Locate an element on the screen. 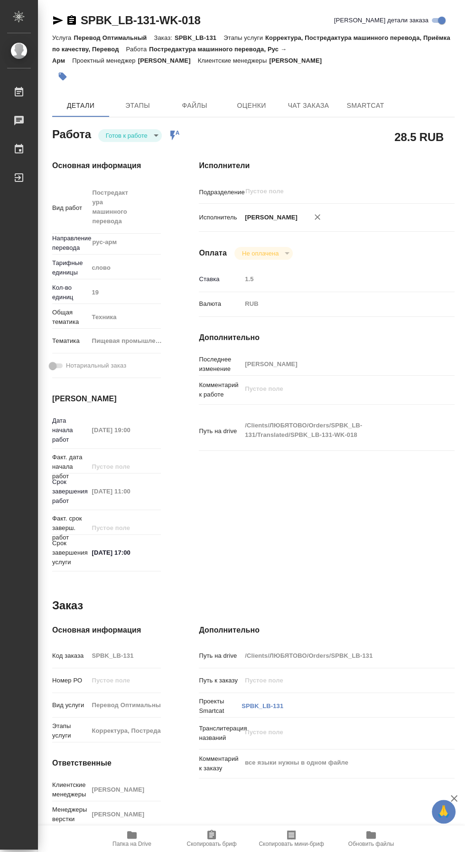 The width and height of the screenshot is (465, 852). p: Вид услуги is located at coordinates (70, 705).